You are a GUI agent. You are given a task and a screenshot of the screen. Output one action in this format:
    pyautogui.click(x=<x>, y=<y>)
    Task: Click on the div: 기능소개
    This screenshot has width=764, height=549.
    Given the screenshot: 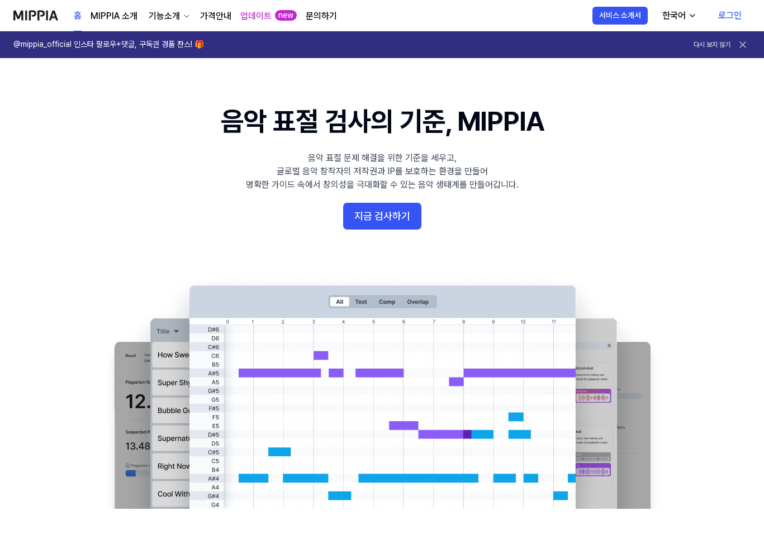 What is the action you would take?
    pyautogui.click(x=164, y=16)
    